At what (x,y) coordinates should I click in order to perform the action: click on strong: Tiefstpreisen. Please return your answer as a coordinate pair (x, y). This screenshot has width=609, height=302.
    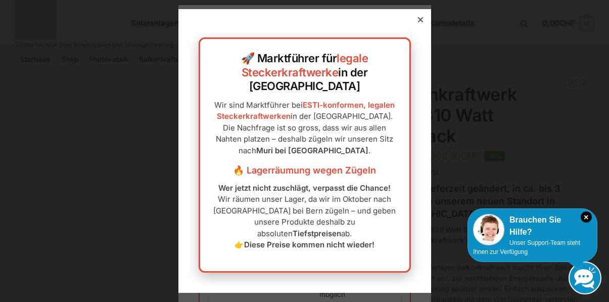
    Looking at the image, I should click on (317, 233).